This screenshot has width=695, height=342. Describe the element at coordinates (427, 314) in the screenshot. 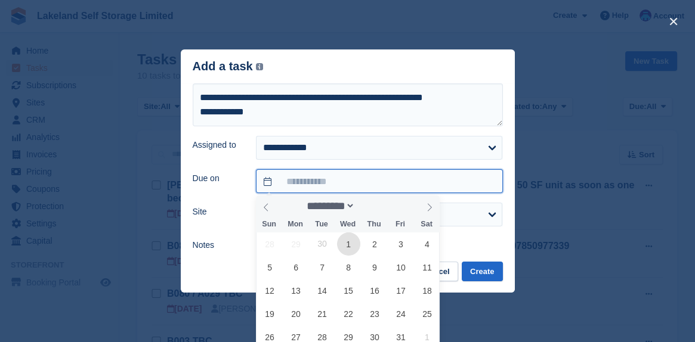

I see `span: October 25, 2025` at that location.